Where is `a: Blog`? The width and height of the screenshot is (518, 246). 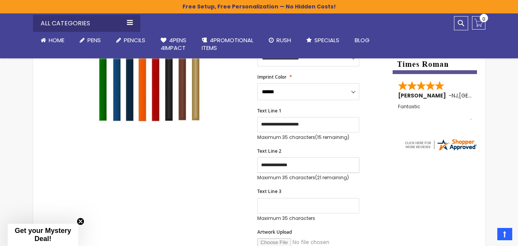 a: Blog is located at coordinates (362, 40).